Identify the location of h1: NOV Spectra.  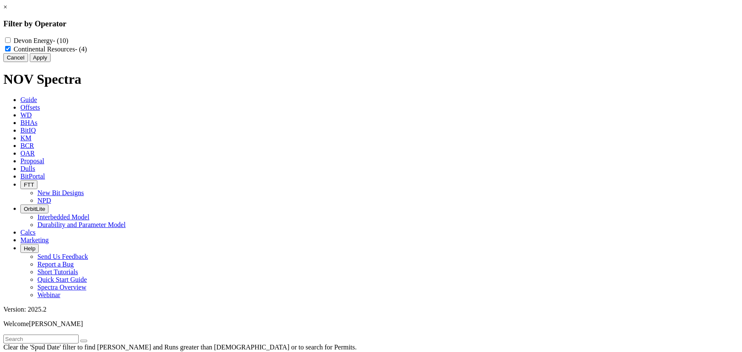
(371, 79).